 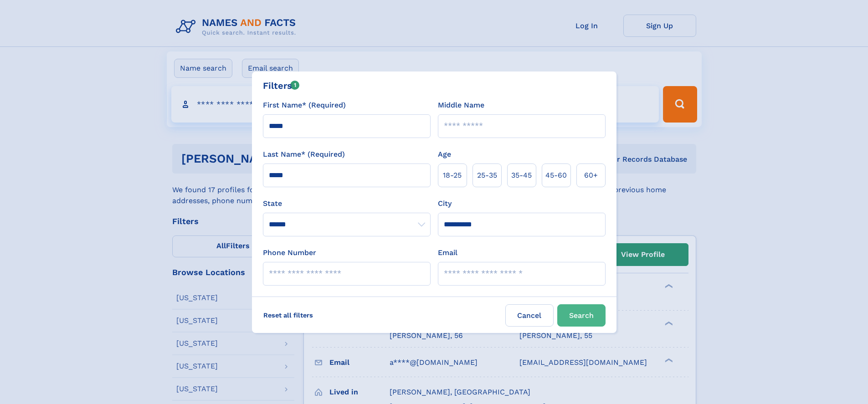 What do you see at coordinates (521, 175) in the screenshot?
I see `span: 35‑45` at bounding box center [521, 175].